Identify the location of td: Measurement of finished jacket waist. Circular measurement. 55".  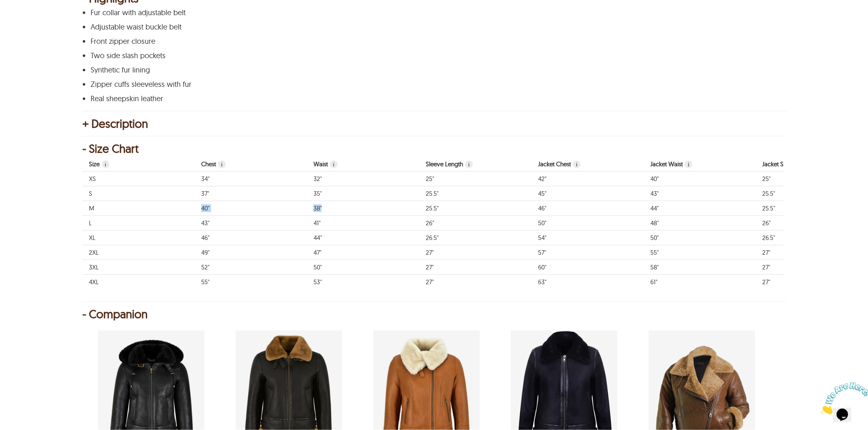
(700, 253).